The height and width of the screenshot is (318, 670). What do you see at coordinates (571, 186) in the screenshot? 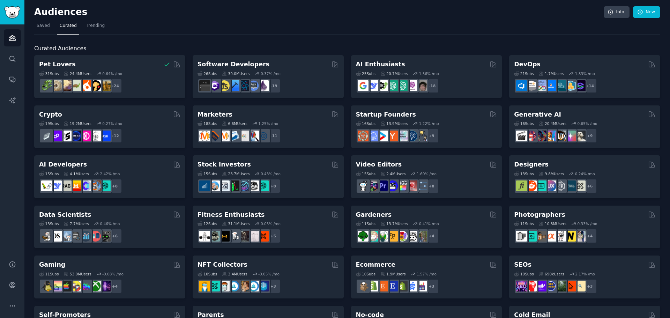
I see `img: learndesign` at bounding box center [571, 186].